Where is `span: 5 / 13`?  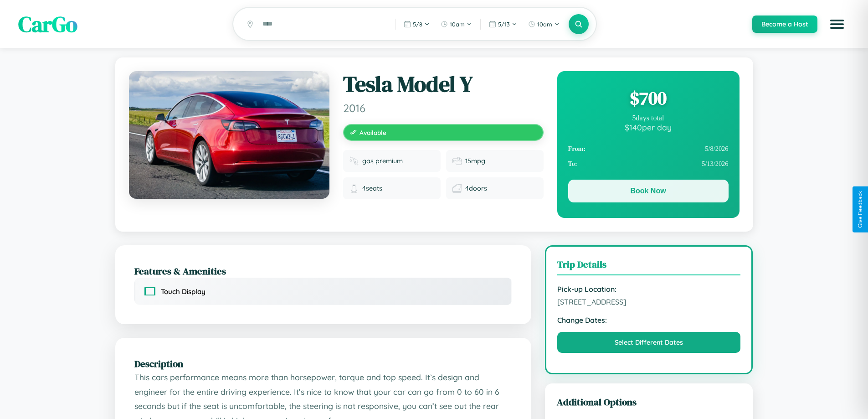 span: 5 / 13 is located at coordinates (504, 24).